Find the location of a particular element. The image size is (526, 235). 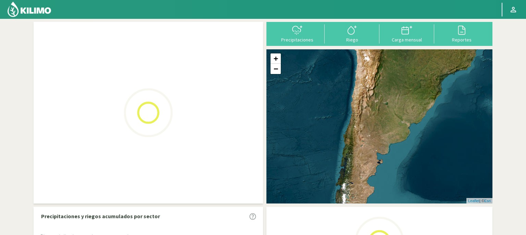

div: Carga mensual is located at coordinates (407, 40).